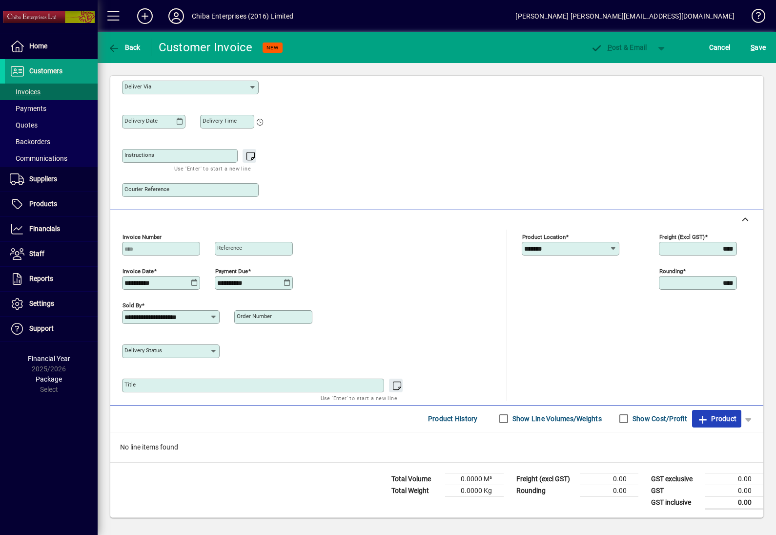 This screenshot has height=535, width=776. Describe the element at coordinates (416, 490) in the screenshot. I see `td: Total Weight` at that location.